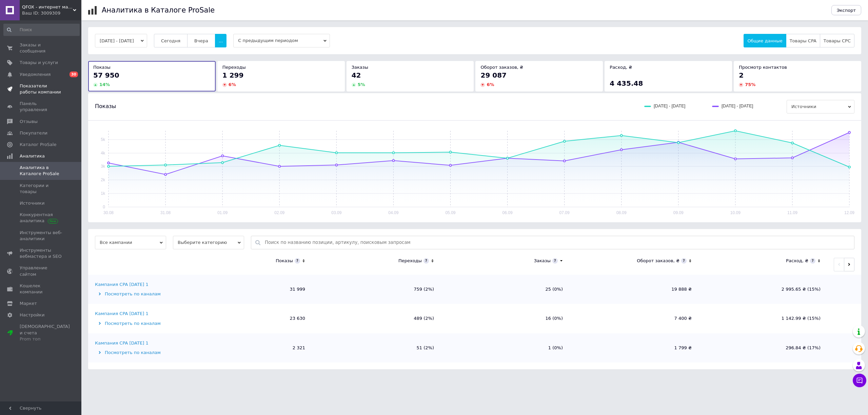 This screenshot has height=415, width=868. What do you see at coordinates (626, 83) in the screenshot?
I see `span: 4 435.48` at bounding box center [626, 83].